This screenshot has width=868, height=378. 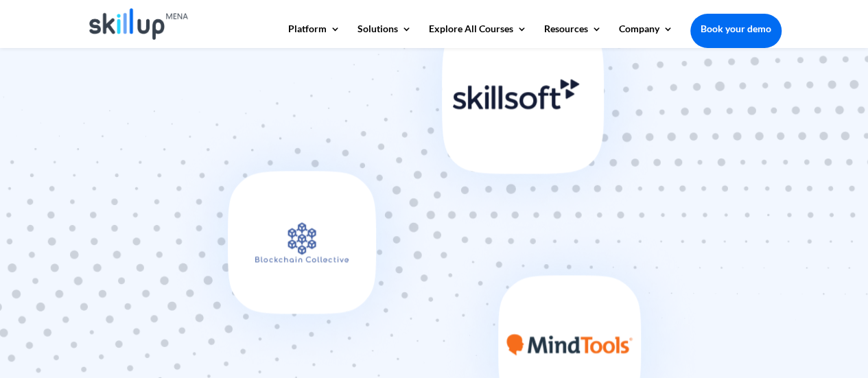 I want to click on a: Book your demo, so click(x=736, y=29).